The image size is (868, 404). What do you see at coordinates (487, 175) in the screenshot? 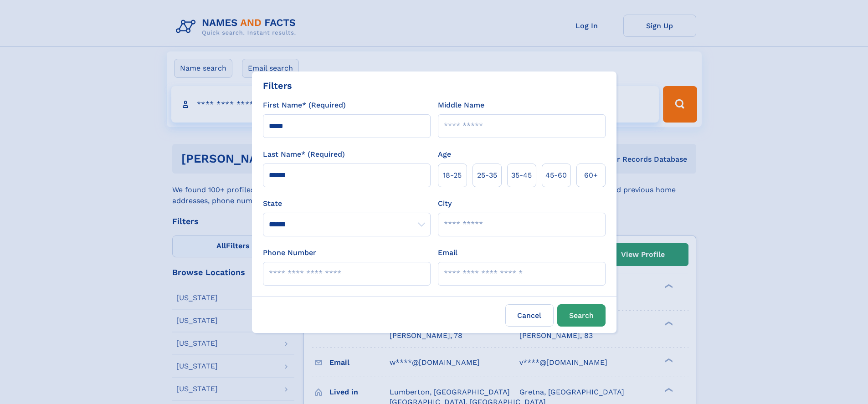
I see `span: 25‑35` at bounding box center [487, 175].